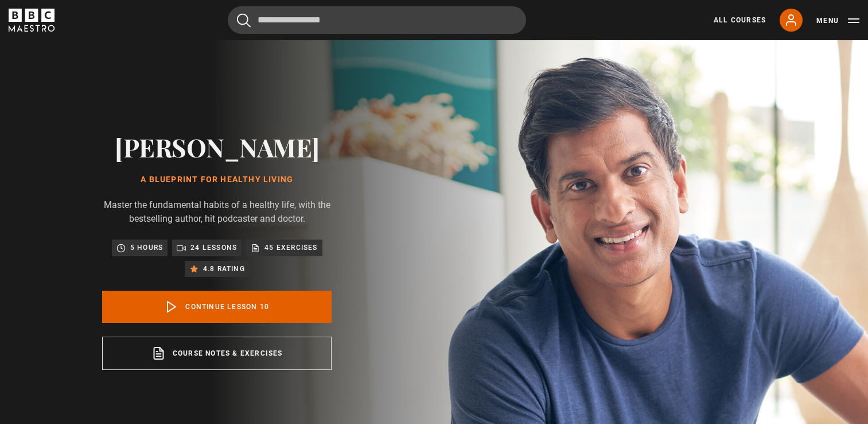  What do you see at coordinates (217, 212) in the screenshot?
I see `p: Master the fundamental habits of a healthy life, with the bestselling author, hit podcaster and d...` at bounding box center [217, 212].